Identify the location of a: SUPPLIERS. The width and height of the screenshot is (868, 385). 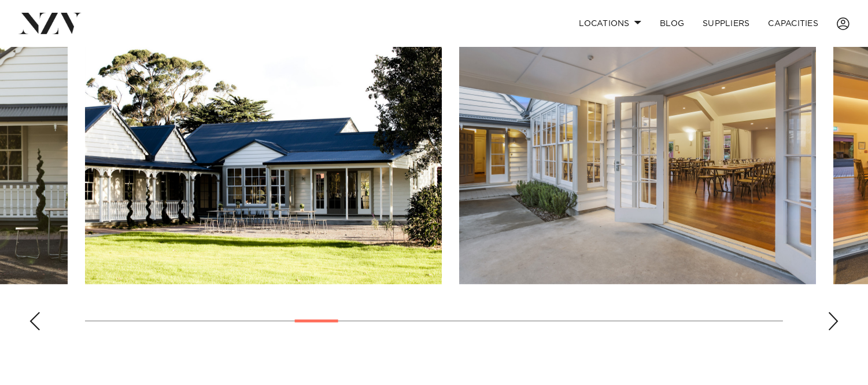
(726, 23).